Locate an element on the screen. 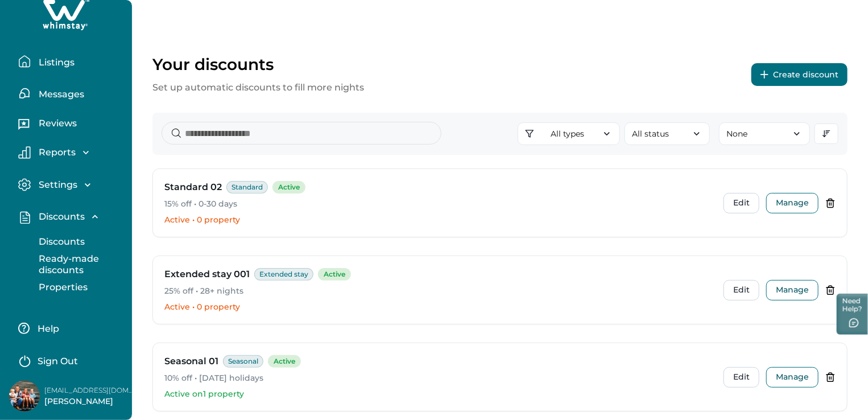 Image resolution: width=868 pixels, height=420 pixels. p: Ready-made discounts is located at coordinates (83, 264).